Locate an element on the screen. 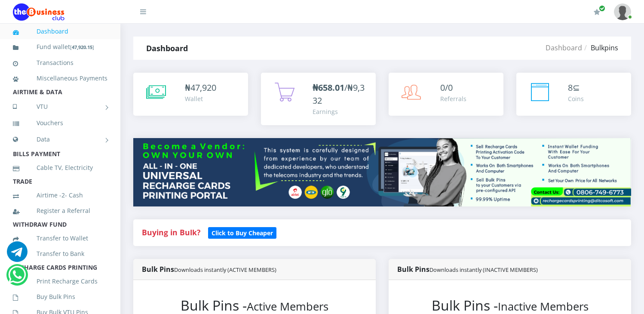 This screenshot has width=644, height=314. a: Vouchers is located at coordinates (61, 123).